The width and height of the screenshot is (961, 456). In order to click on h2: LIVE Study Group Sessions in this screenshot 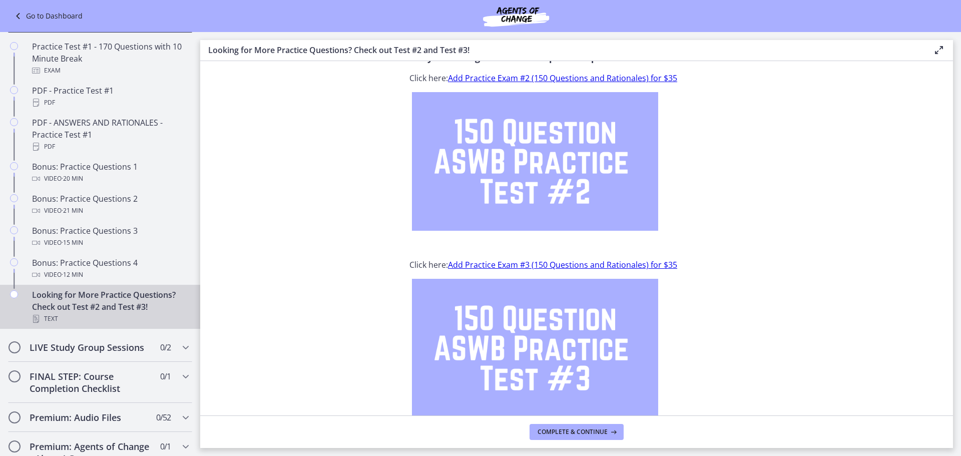, I will do `click(91, 347)`.